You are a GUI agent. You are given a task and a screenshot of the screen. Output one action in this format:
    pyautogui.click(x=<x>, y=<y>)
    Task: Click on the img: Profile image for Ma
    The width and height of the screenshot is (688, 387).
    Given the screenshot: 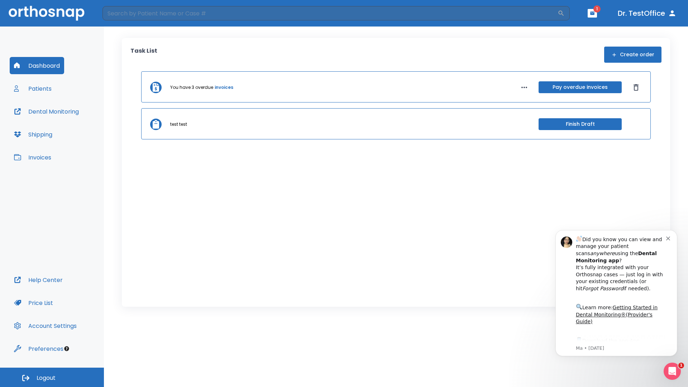 What is the action you would take?
    pyautogui.click(x=22, y=21)
    